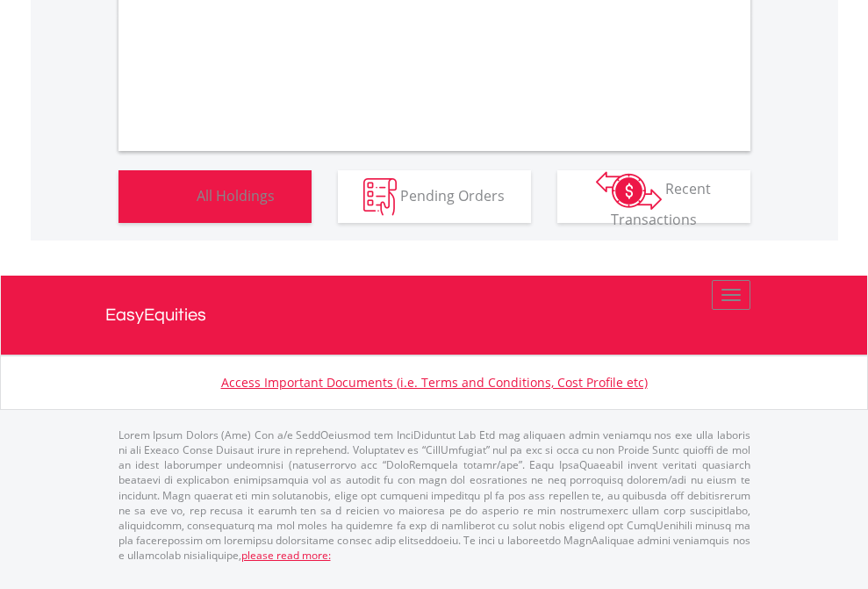 The height and width of the screenshot is (589, 868). Describe the element at coordinates (434, 382) in the screenshot. I see `a: Access Important Documents (i.e. Terms and Conditions, Cost Profile etc)` at that location.